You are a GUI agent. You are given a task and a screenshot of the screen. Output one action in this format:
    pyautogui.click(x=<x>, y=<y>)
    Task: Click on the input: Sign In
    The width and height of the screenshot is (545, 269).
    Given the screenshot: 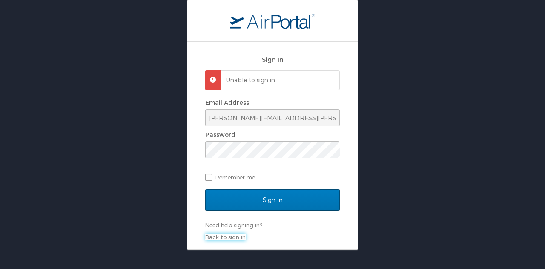 What is the action you would take?
    pyautogui.click(x=272, y=200)
    